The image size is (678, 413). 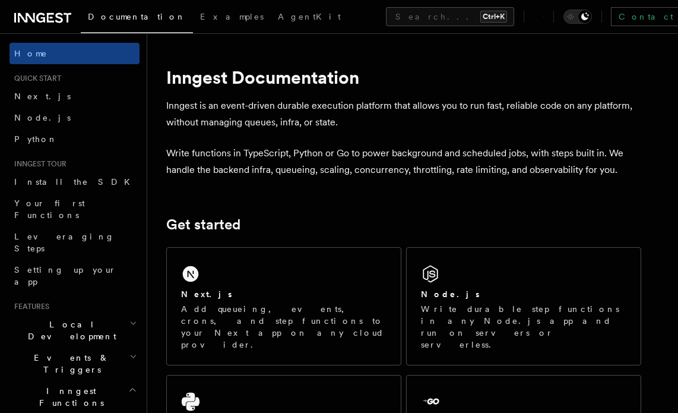 What do you see at coordinates (42, 118) in the screenshot?
I see `span: Node.js` at bounding box center [42, 118].